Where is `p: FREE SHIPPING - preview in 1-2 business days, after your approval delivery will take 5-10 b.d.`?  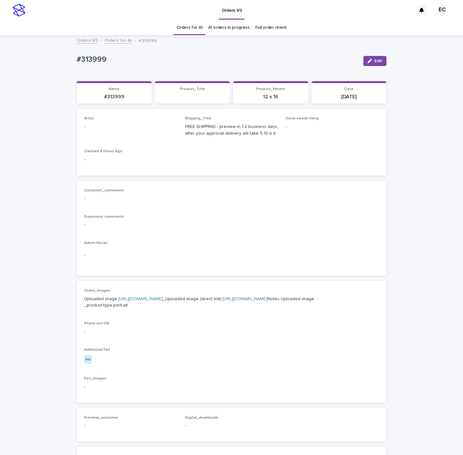 p: FREE SHIPPING - preview in 1-2 business days, after your approval delivery will take 5-10 b.d. is located at coordinates (231, 130).